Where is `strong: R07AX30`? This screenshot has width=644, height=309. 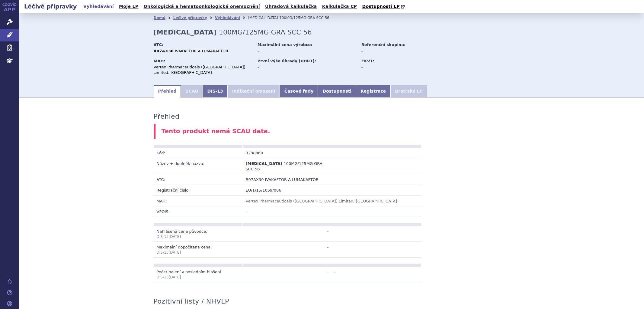
strong: R07AX30 is located at coordinates (164, 51).